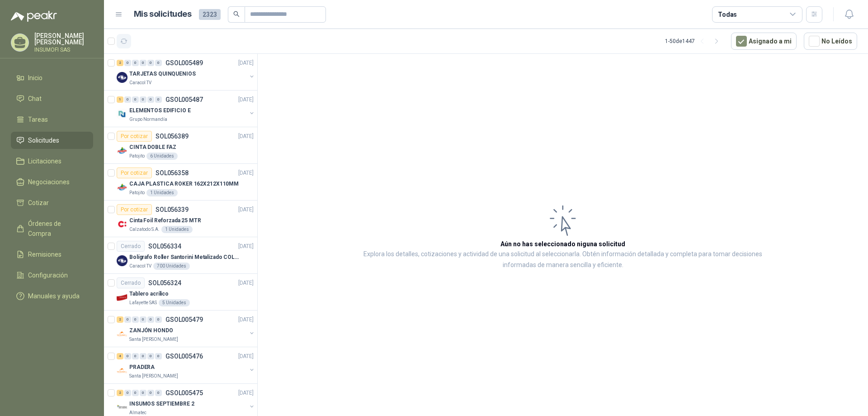 This screenshot has width=868, height=416. I want to click on a: Negociaciones, so click(52, 182).